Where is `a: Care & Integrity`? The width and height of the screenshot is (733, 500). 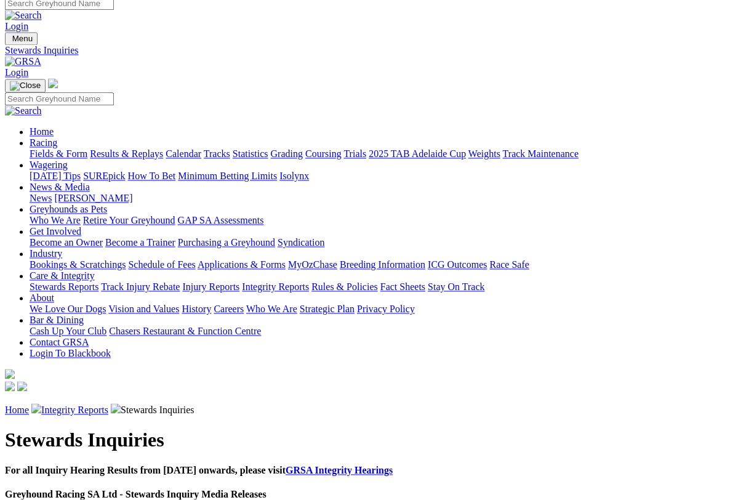
a: Care & Integrity is located at coordinates (62, 276).